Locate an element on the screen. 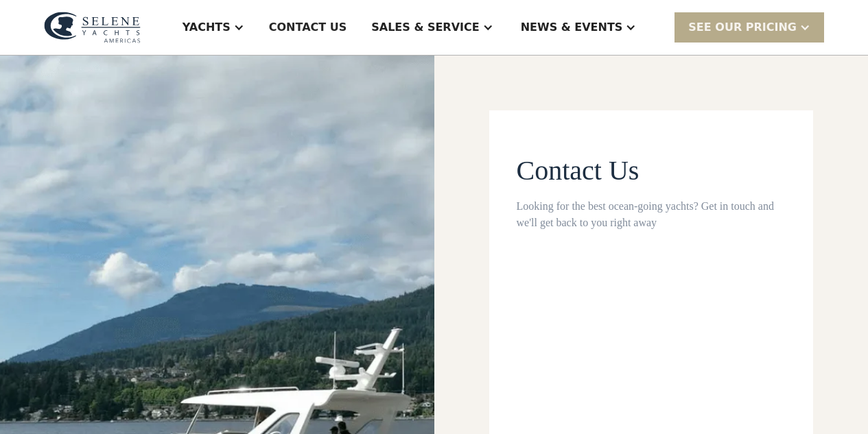 The height and width of the screenshot is (434, 868). div: Sales & Service is located at coordinates (424, 28).